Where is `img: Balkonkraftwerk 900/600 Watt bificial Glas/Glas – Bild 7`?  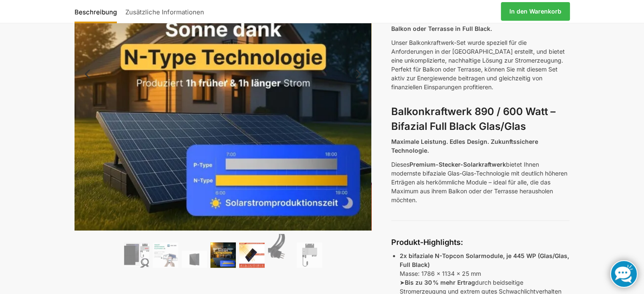
img: Balkonkraftwerk 900/600 Watt bificial Glas/Glas – Bild 7 is located at coordinates (309, 255).